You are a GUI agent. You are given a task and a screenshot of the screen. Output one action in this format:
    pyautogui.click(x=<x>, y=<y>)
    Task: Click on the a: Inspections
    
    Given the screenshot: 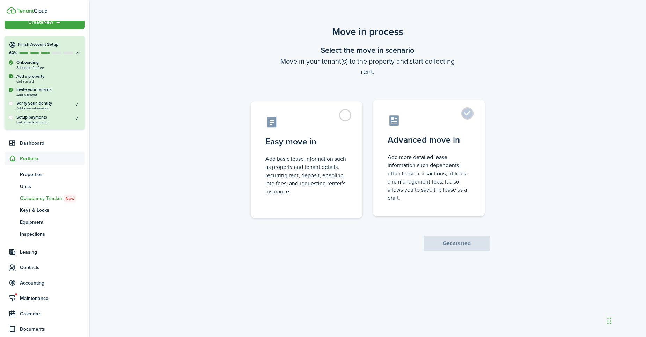 What is the action you would take?
    pyautogui.click(x=44, y=234)
    